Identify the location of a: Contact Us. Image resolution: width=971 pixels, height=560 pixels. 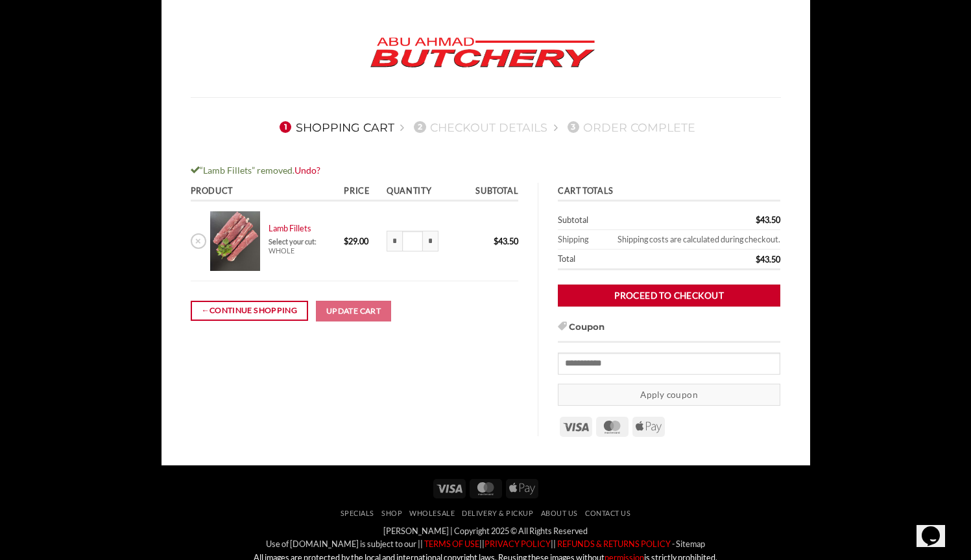
(608, 513).